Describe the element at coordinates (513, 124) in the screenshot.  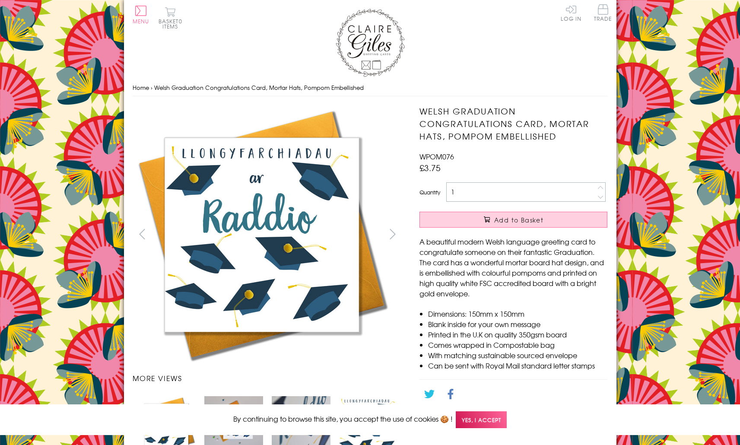
I see `h1: Welsh Graduation Congratulations Card, Mortar Hats, Pompom Embellished` at that location.